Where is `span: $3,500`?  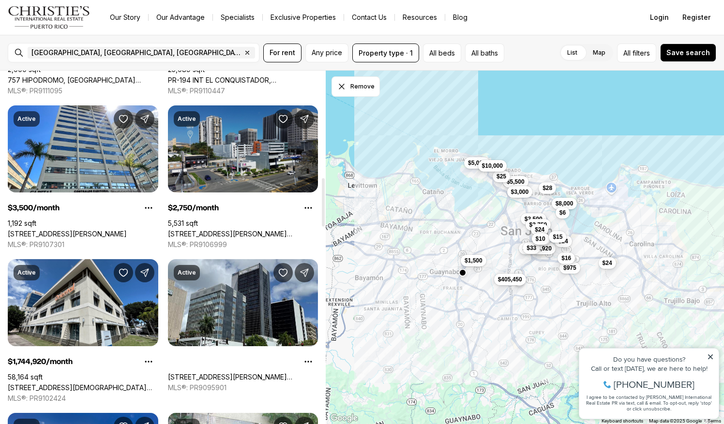 span: $3,500 is located at coordinates (532, 219).